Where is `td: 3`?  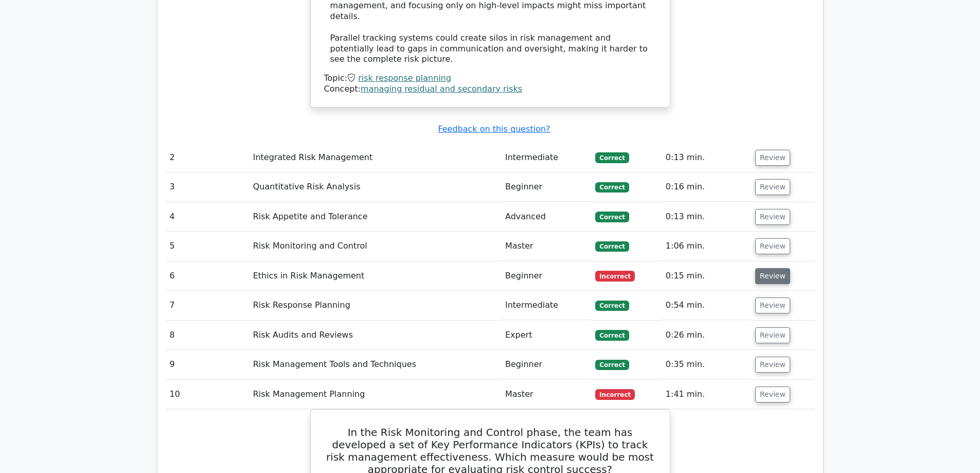 td: 3 is located at coordinates (207, 187).